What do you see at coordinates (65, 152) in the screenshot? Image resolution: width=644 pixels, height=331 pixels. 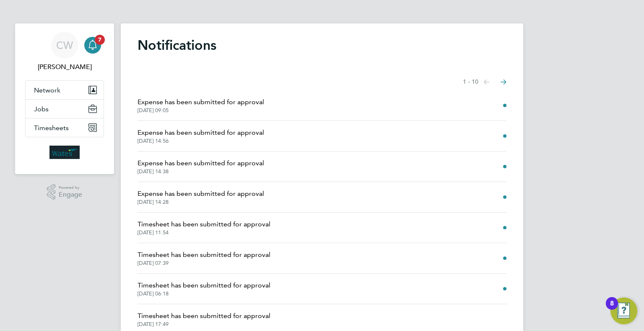 I see `a: Go to home page` at bounding box center [65, 152].